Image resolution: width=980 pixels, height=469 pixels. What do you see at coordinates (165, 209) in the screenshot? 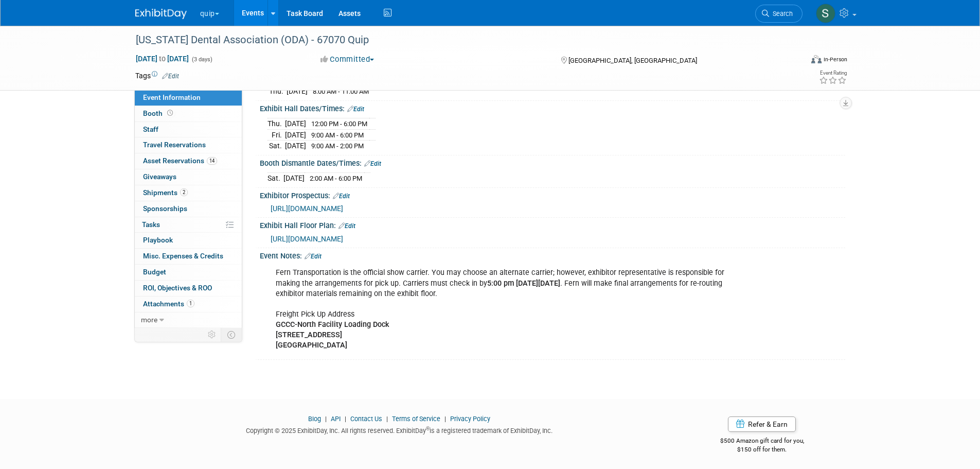
I see `span: Sponsorships` at bounding box center [165, 209].